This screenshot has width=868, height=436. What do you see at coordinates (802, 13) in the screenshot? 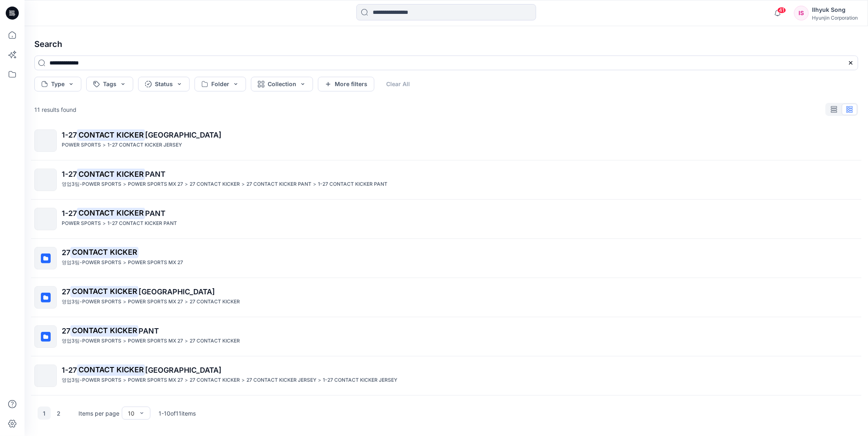
I see `div: IS` at bounding box center [802, 13].